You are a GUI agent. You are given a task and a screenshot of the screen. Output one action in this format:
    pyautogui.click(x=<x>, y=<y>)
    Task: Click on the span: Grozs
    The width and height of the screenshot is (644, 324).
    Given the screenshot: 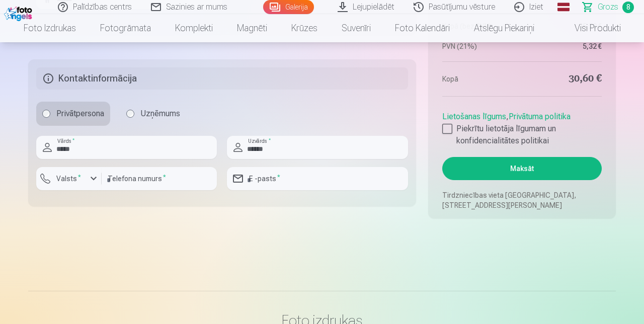 What is the action you would take?
    pyautogui.click(x=608, y=7)
    